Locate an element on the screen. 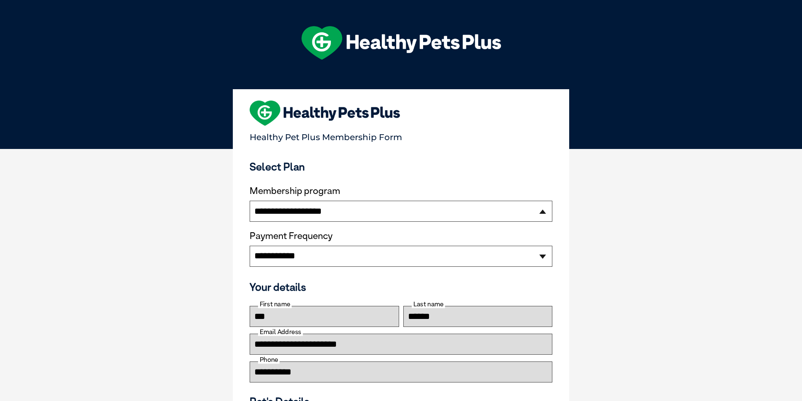 This screenshot has width=802, height=401. label: Payment Frequency is located at coordinates (291, 236).